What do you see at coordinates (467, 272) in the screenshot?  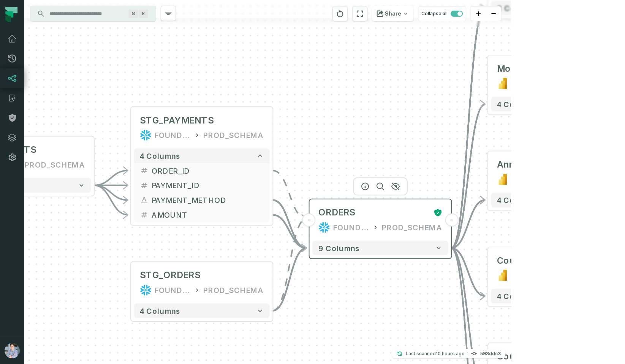 I see `g: Edge from 0dd85c77dd217d0afb16c7d4fb3eff19 to 9d59a788612dc060523a8f5939ba2e14` at bounding box center [467, 272].